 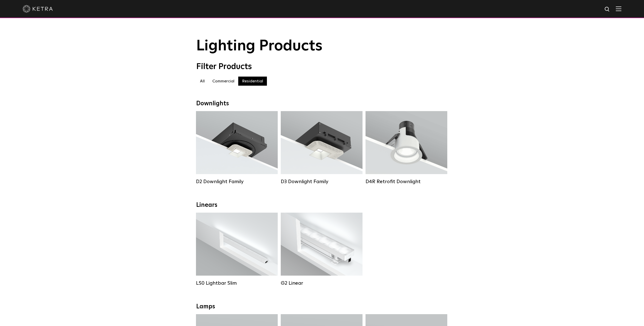 I want to click on div: D4R Retrofit Downlight, so click(x=407, y=182).